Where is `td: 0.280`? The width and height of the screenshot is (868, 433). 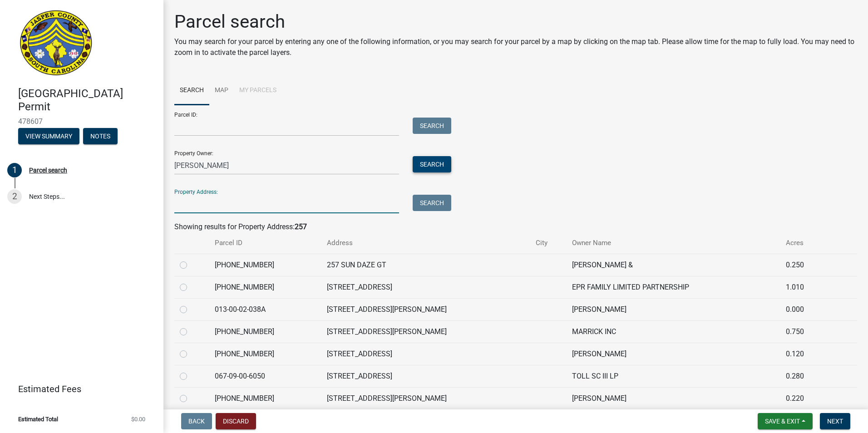 td: 0.280 is located at coordinates (810, 376).